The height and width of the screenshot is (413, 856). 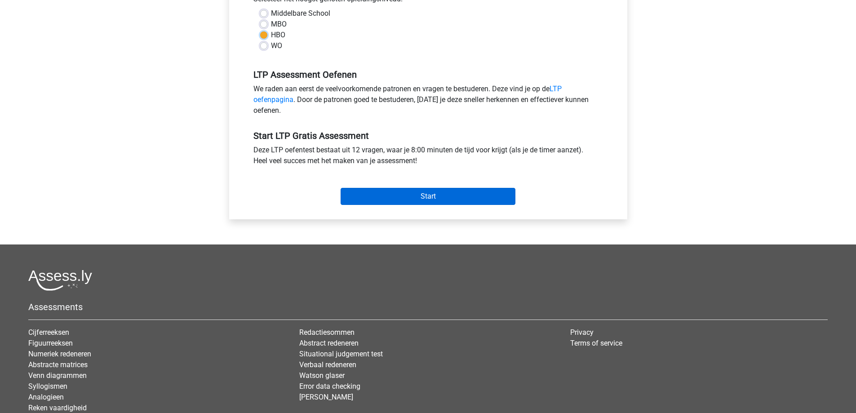 I want to click on label: MBO, so click(x=279, y=24).